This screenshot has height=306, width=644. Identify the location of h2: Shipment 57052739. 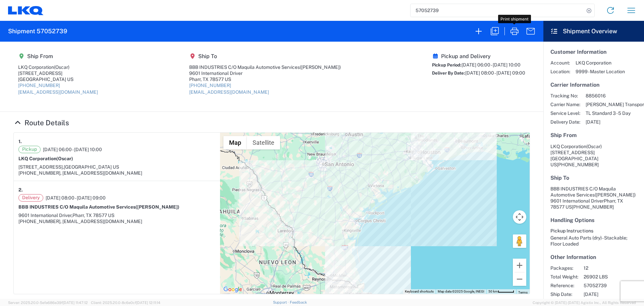
(38, 31).